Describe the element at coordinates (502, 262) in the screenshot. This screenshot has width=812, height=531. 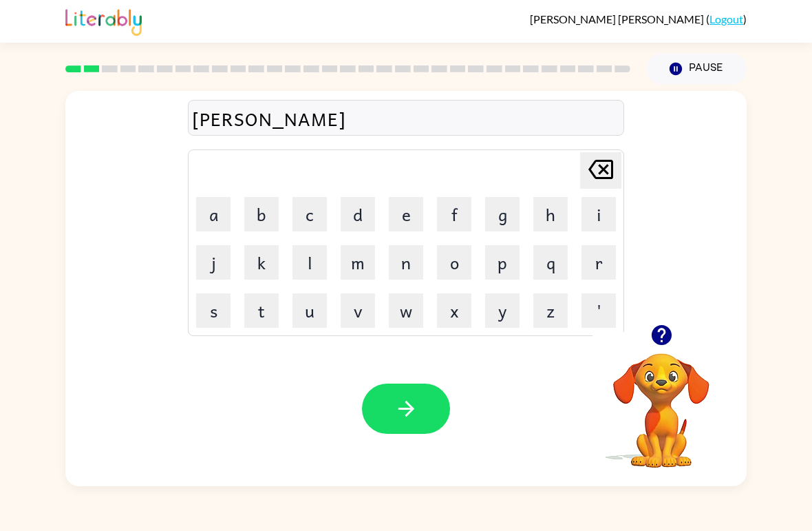
I see `button: p` at that location.